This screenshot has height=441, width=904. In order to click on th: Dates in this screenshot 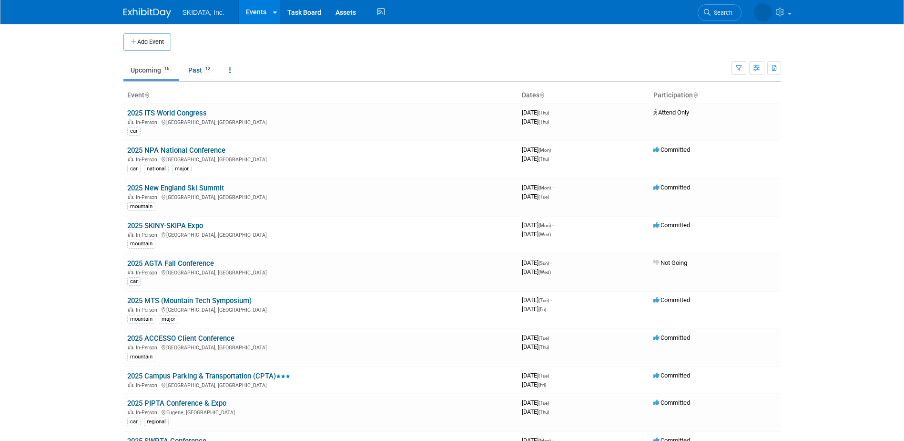, I will do `click(584, 95)`.